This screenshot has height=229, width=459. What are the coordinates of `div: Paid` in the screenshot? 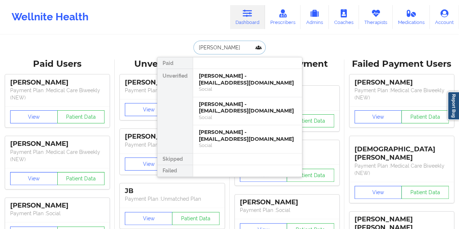 It's located at (175, 63).